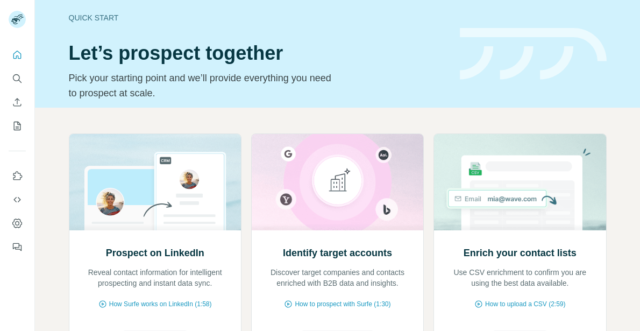 The height and width of the screenshot is (331, 640). Describe the element at coordinates (17, 79) in the screenshot. I see `button: Search` at that location.